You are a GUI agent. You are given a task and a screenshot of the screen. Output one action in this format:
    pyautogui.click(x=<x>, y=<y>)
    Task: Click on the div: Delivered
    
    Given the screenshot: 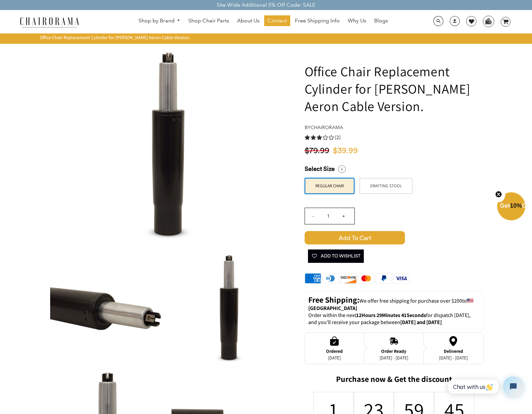 What is the action you would take?
    pyautogui.click(x=453, y=351)
    